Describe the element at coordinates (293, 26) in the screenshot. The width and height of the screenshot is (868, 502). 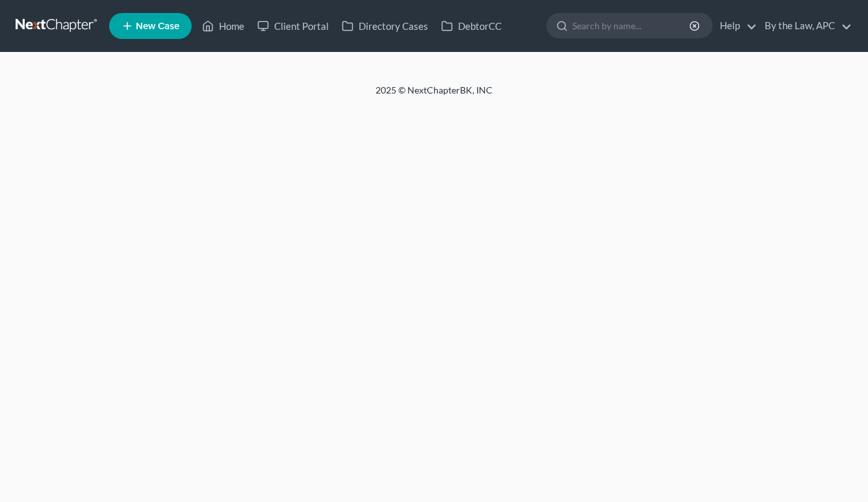
I see `a: Client Portal` at that location.